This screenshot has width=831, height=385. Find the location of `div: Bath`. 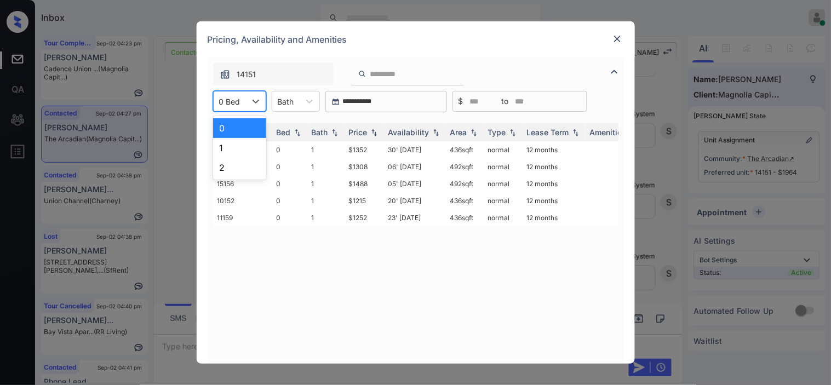

div: Bath is located at coordinates (320, 132).